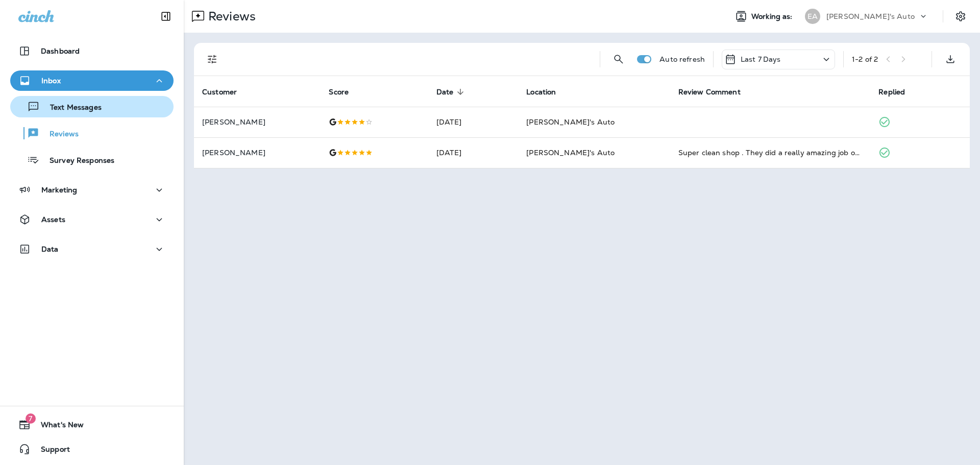 This screenshot has width=980, height=465. Describe the element at coordinates (92, 190) in the screenshot. I see `button: Marketing` at that location.